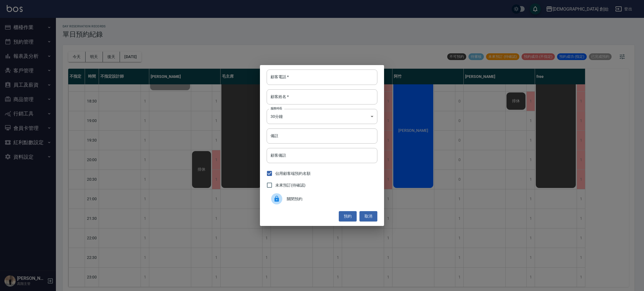  What do you see at coordinates (322, 116) in the screenshot?
I see `div: 30分鐘` at bounding box center [322, 116].